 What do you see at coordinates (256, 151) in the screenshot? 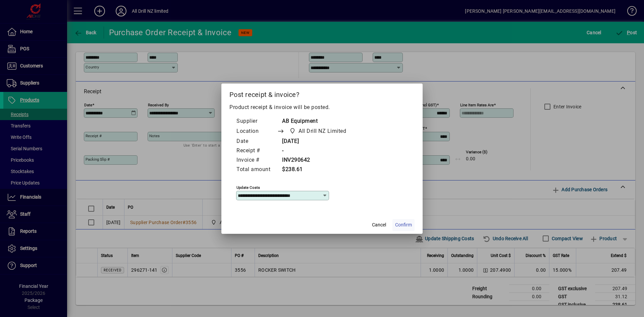
I see `td: Receipt #` at bounding box center [256, 151].